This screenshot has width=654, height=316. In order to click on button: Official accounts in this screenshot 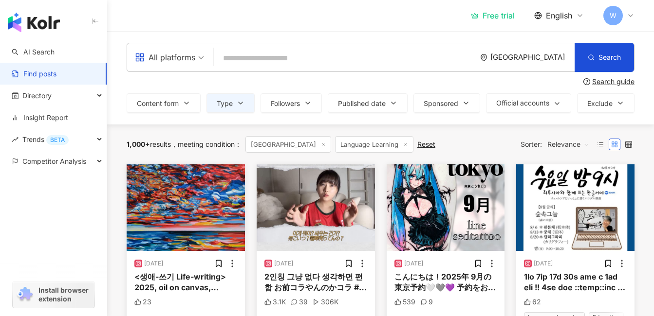, I will do `click(528, 103)`.